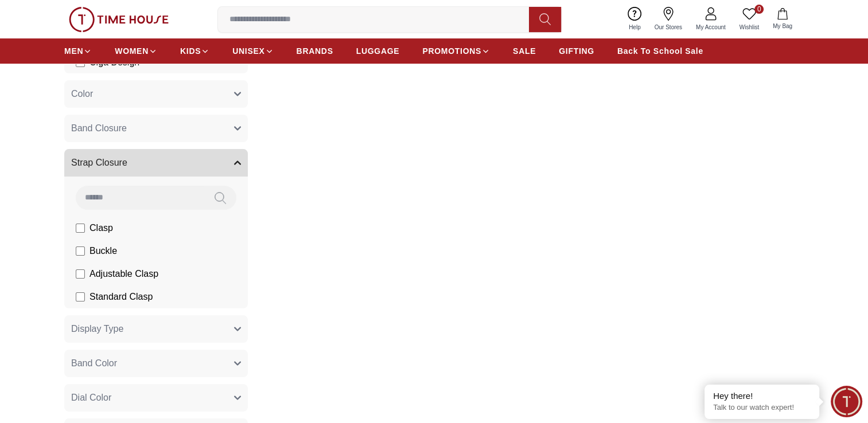 The image size is (868, 423). I want to click on a: LUGGAGE, so click(378, 51).